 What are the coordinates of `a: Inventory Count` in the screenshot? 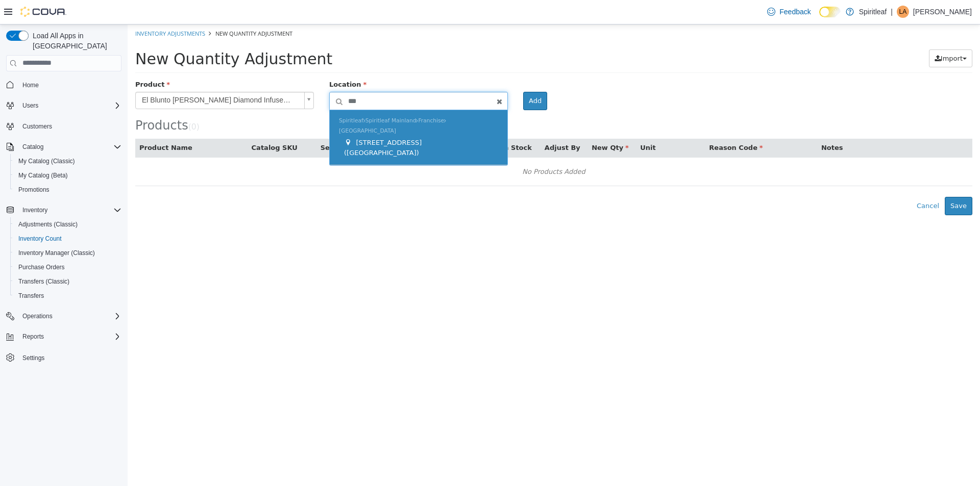 It's located at (40, 239).